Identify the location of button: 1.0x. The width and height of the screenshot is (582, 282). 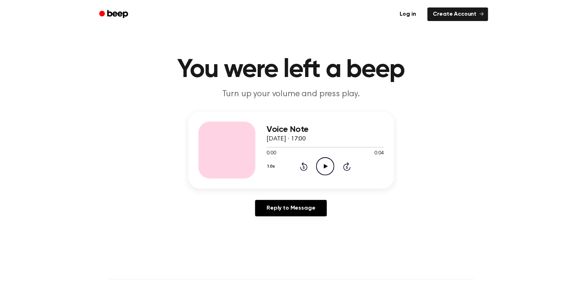
(272, 167).